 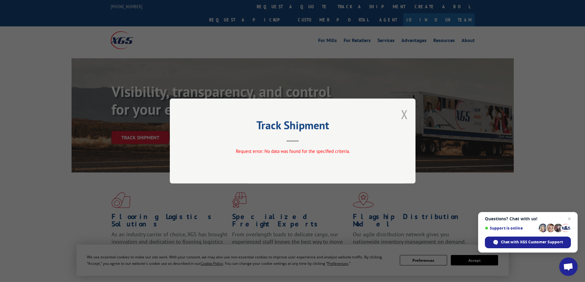 I want to click on div: Chat with XGS Customer Support, so click(x=528, y=242).